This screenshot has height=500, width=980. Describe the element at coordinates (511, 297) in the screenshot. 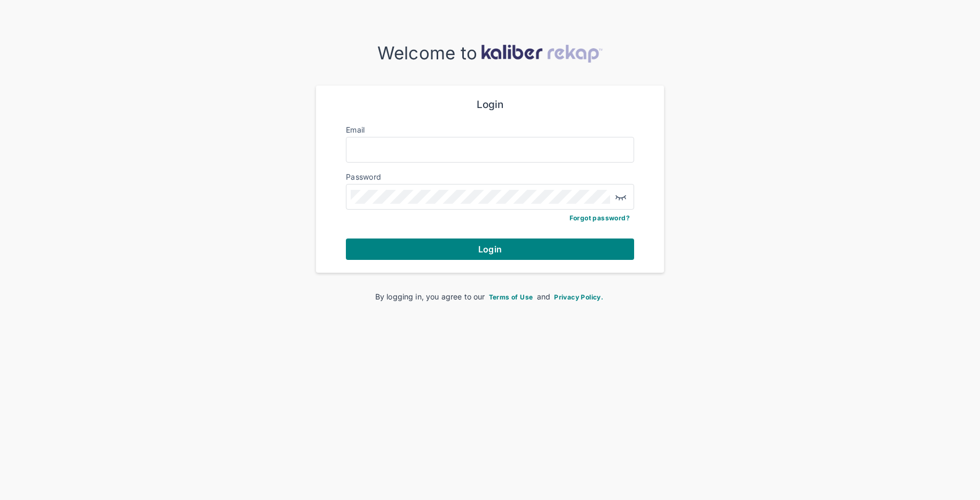

I see `span: Terms of Use` at that location.